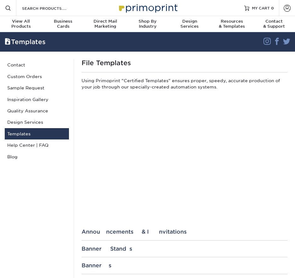  Describe the element at coordinates (274, 21) in the screenshot. I see `span: Contact` at that location.